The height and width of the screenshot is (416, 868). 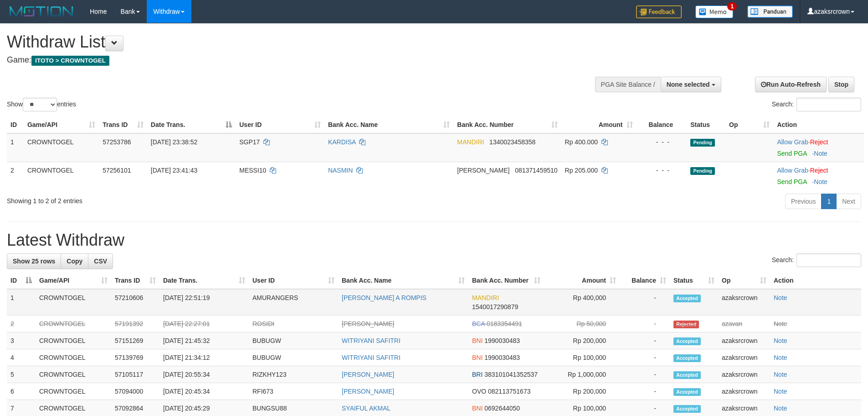 I want to click on th: Amount: activate to sort column ascending, so click(x=599, y=125).